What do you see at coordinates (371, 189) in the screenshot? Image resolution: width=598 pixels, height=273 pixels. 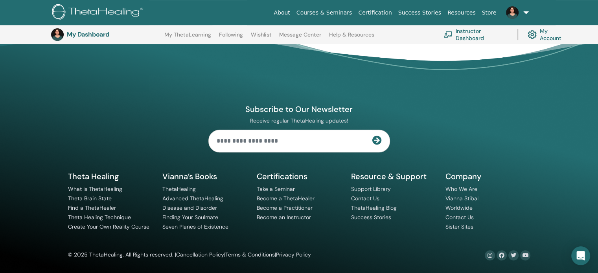 I see `a: Support Library` at bounding box center [371, 189].